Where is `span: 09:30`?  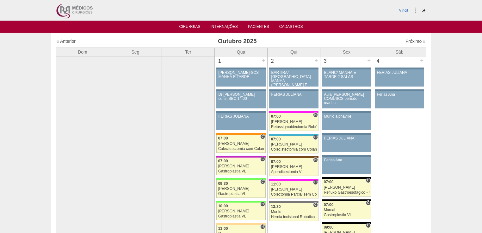 span: 09:30 is located at coordinates (223, 183).